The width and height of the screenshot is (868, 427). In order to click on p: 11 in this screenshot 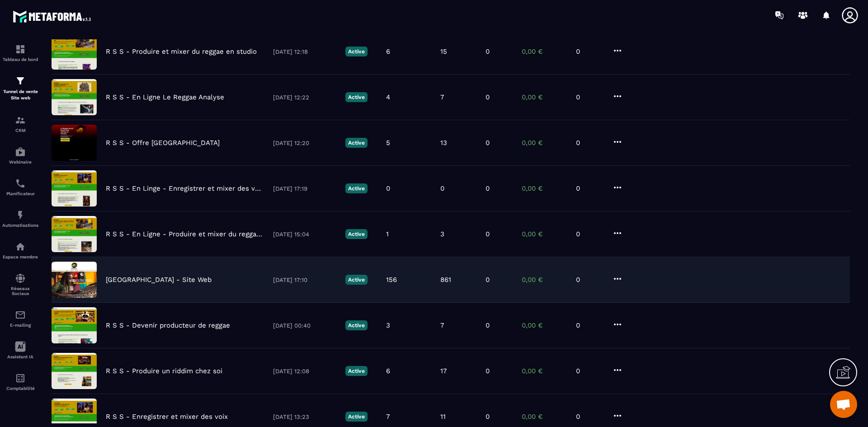, I will do `click(443, 416)`.